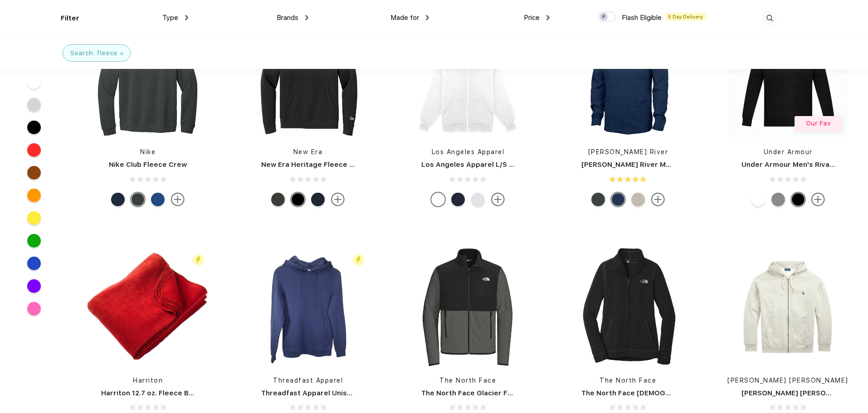 The width and height of the screenshot is (868, 413). Describe the element at coordinates (510, 164) in the screenshot. I see `a: Los Angeles Apparel L/S Heavy Fleece Zip Up 14 Oz` at that location.